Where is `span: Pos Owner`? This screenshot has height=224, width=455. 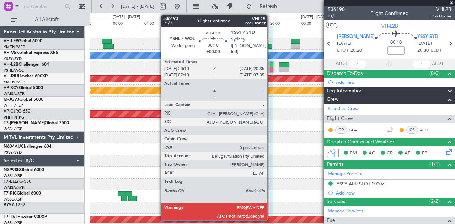 span: Pos Owner is located at coordinates (441, 16).